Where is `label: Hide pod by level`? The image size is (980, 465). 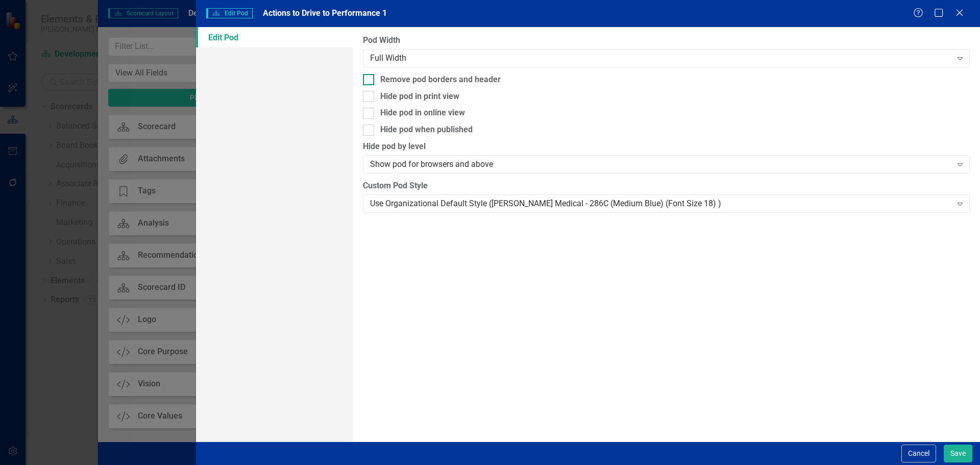
label: Hide pod by level is located at coordinates (666, 146).